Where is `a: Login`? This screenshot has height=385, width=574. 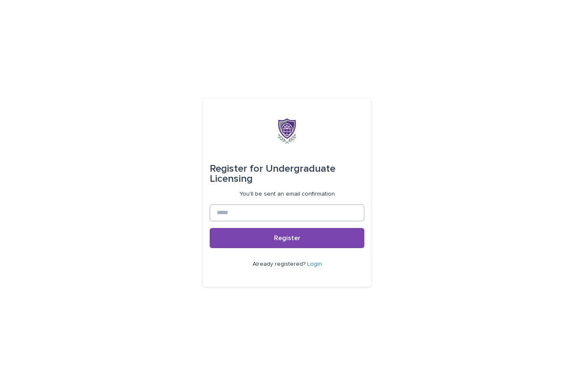
a: Login is located at coordinates (314, 264).